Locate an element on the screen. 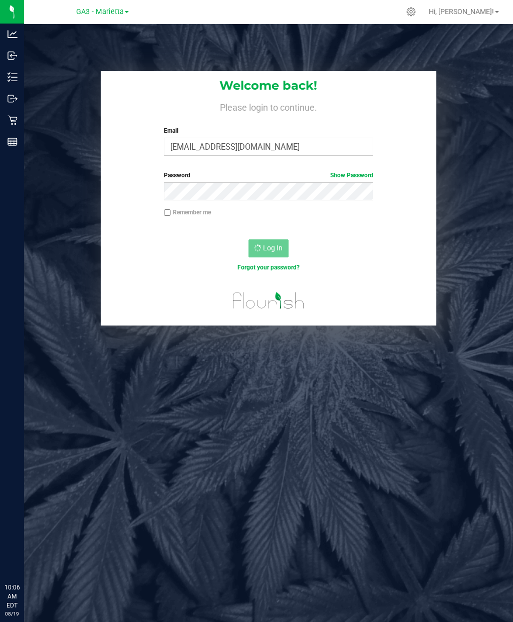 This screenshot has height=622, width=513. h4: Please login to continue. is located at coordinates (268, 106).